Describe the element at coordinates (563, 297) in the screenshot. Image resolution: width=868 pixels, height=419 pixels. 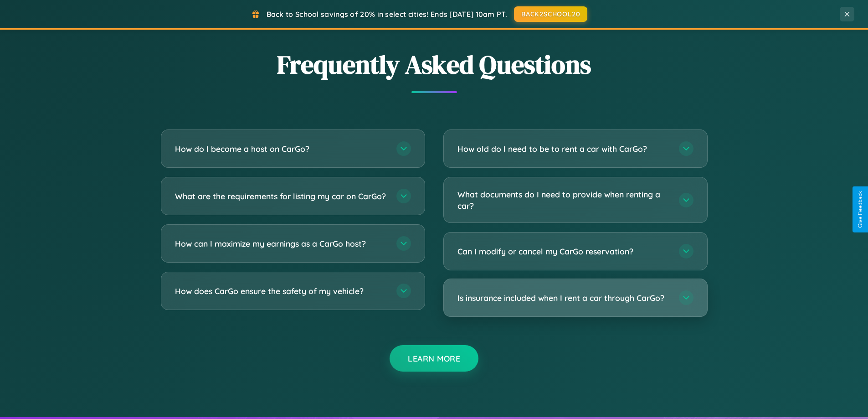
I see `h3: Is insurance included when I rent a car through CarGo?` at that location.